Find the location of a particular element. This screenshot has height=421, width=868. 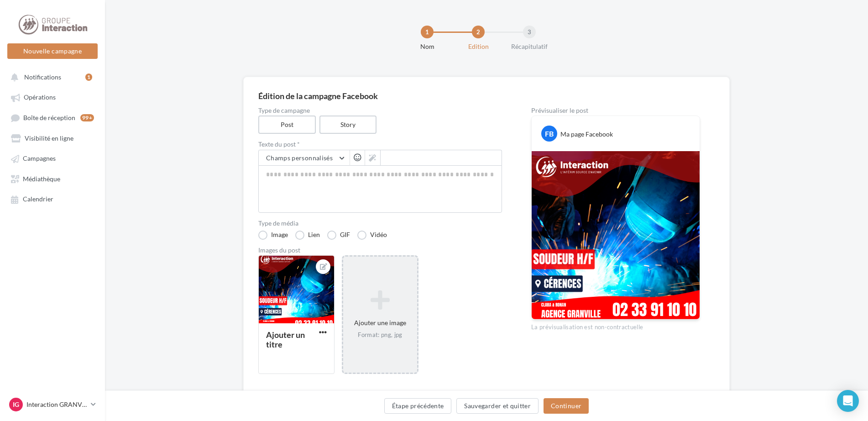

a: Opérations is located at coordinates (53, 97).